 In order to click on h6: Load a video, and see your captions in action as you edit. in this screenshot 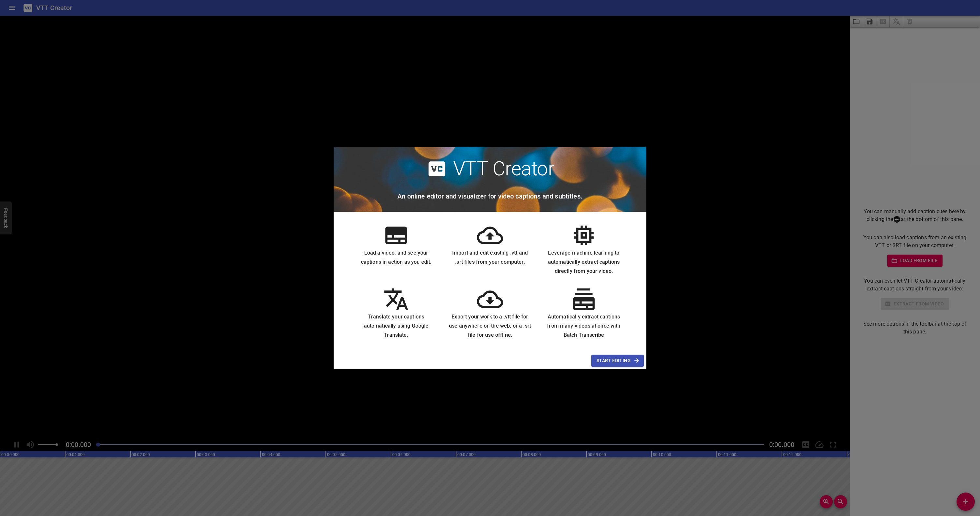, I will do `click(396, 258)`.